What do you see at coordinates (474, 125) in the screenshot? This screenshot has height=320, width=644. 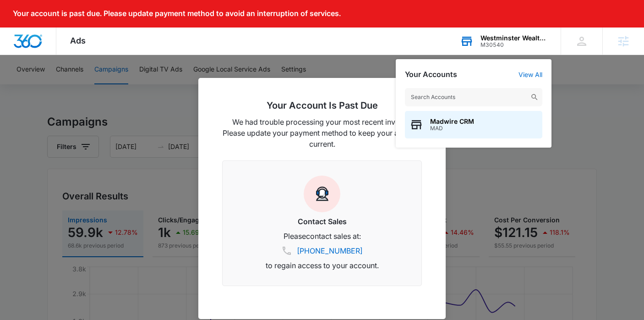 I see `button: Madwire CRMMAD` at bounding box center [474, 125].